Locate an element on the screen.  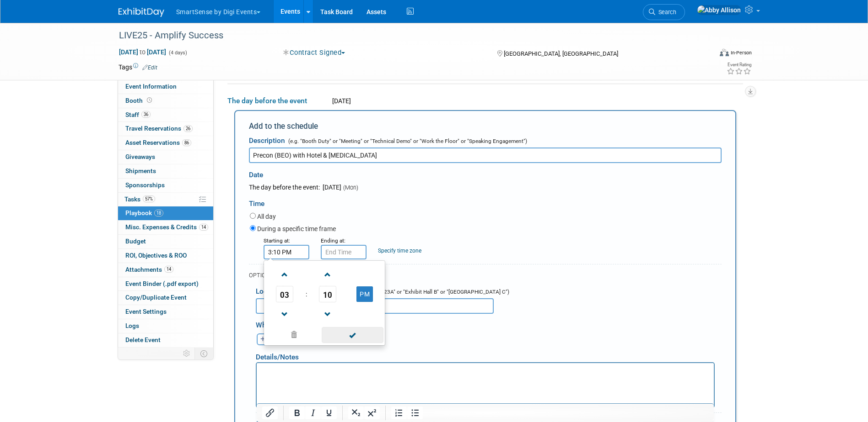
a: Misc. Expenses & Credits14 is located at coordinates (165, 228).